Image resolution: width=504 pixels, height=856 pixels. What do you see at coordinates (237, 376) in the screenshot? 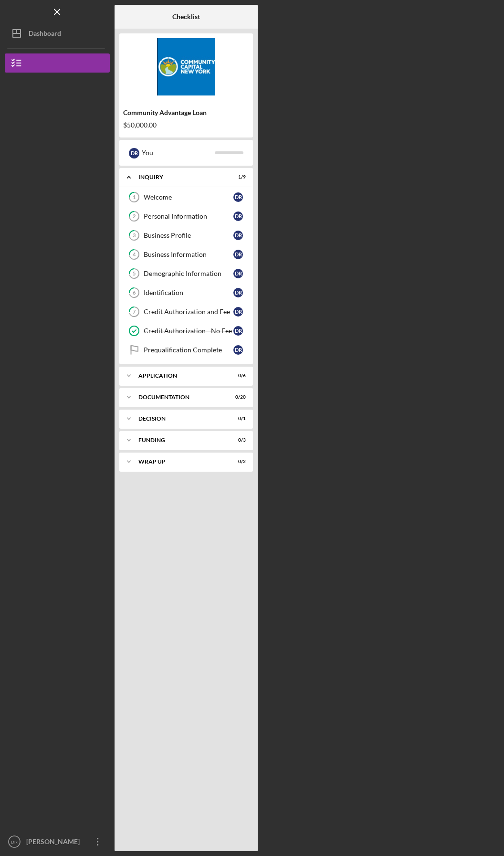
I see `div: 0 / 6` at bounding box center [237, 376].